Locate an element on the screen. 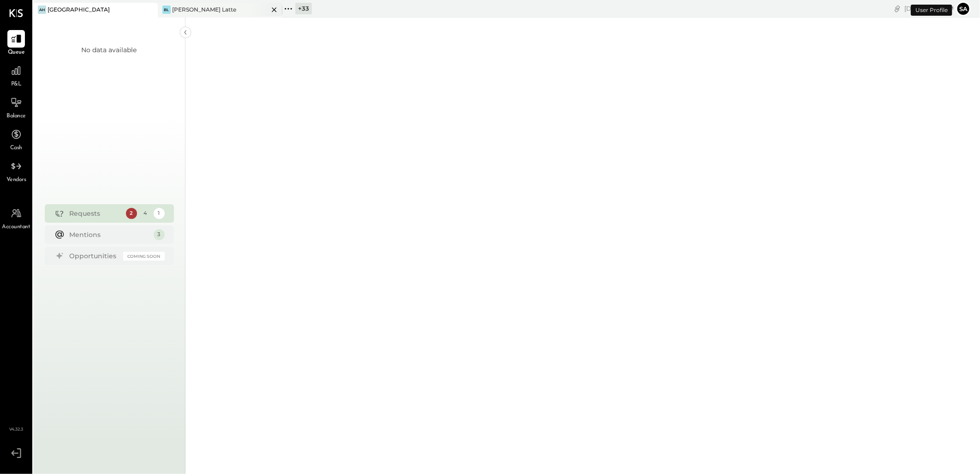  a: Queue is located at coordinates (16, 43).